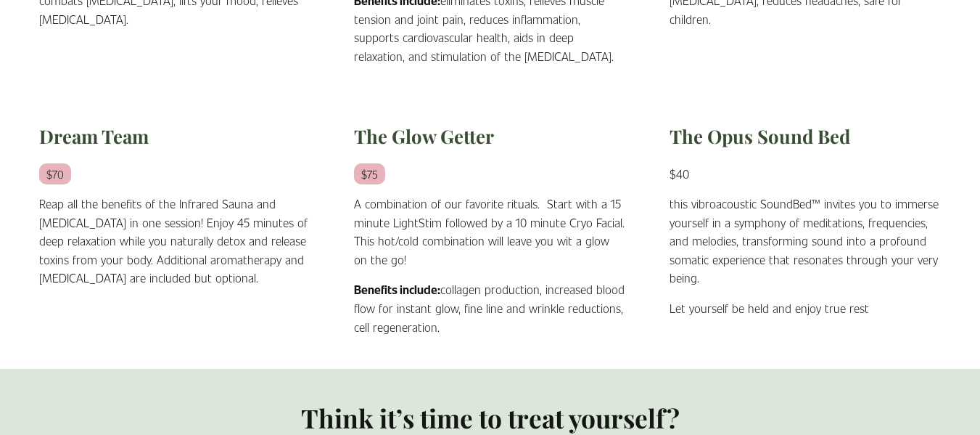 This screenshot has width=980, height=435. I want to click on h3: Think it’s time to treat yourself?, so click(490, 418).